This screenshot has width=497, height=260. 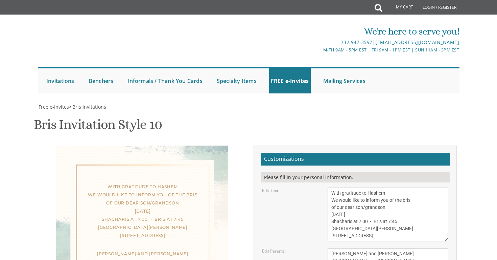 What do you see at coordinates (101, 81) in the screenshot?
I see `a: Benchers` at bounding box center [101, 81].